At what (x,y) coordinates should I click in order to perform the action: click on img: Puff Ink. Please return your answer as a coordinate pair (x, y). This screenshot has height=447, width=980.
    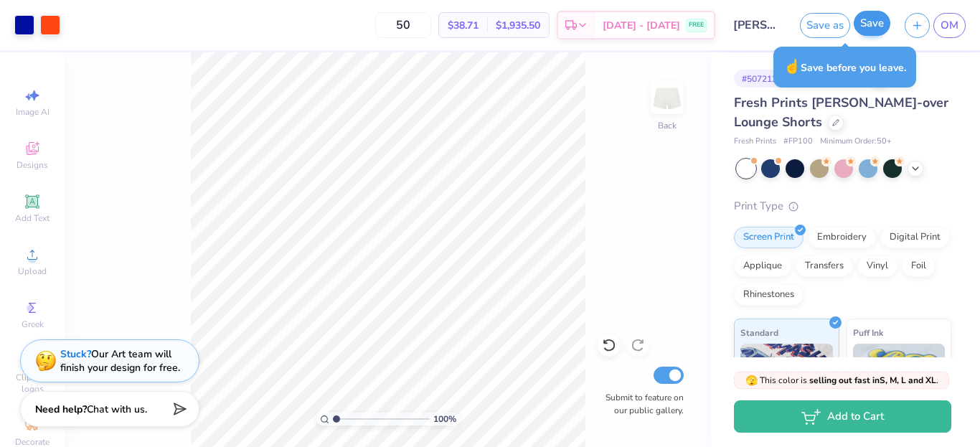
    Looking at the image, I should click on (899, 380).